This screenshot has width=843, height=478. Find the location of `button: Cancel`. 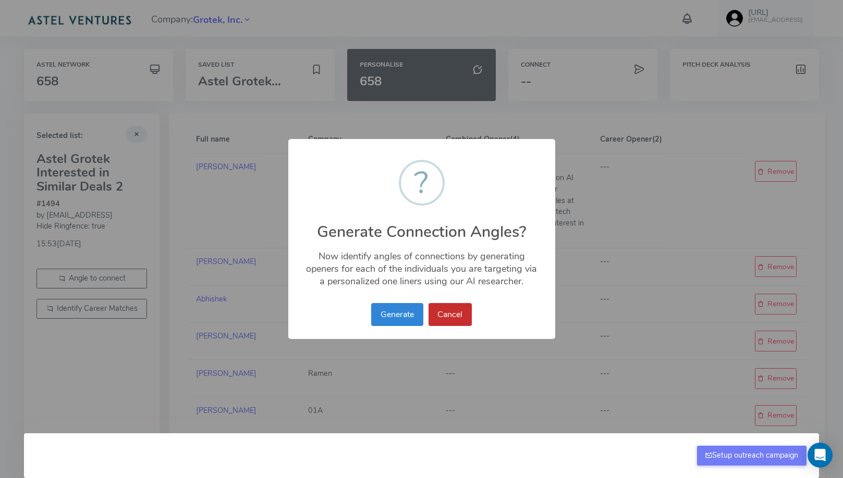

button: Cancel is located at coordinates (450, 315).